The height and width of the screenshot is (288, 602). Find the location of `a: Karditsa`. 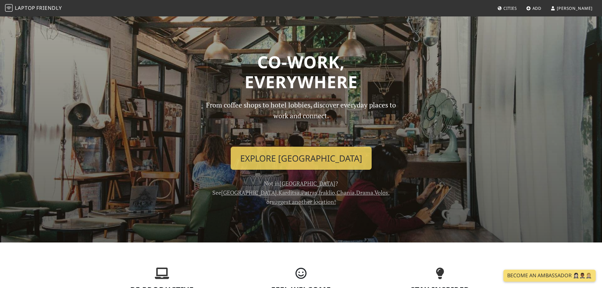

a: Karditsa is located at coordinates (289, 192).